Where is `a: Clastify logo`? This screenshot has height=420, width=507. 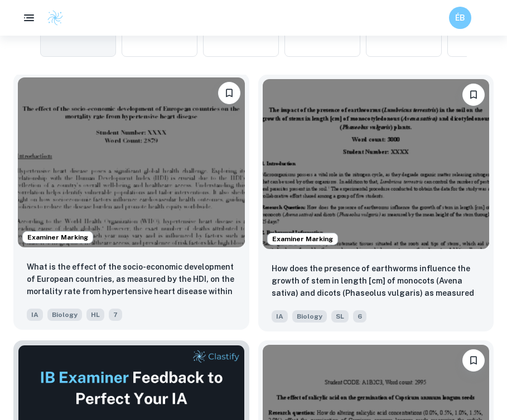 a: Clastify logo is located at coordinates (52, 18).